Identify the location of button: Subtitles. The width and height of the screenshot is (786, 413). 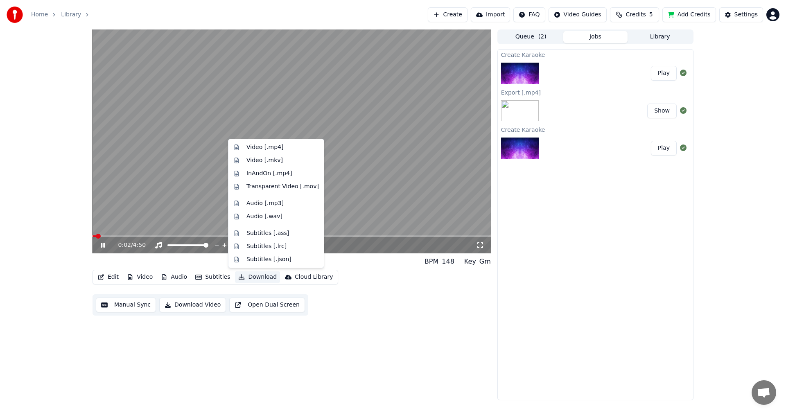
(213, 277).